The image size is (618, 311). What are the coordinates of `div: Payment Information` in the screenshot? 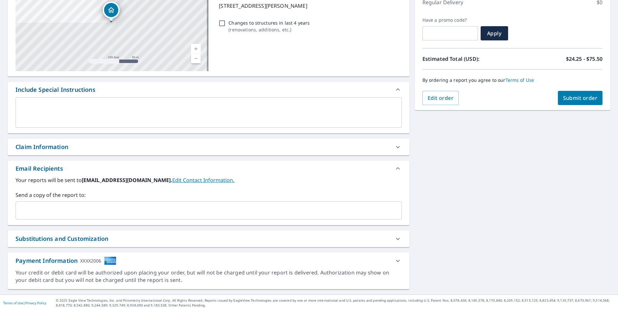 It's located at (66, 261).